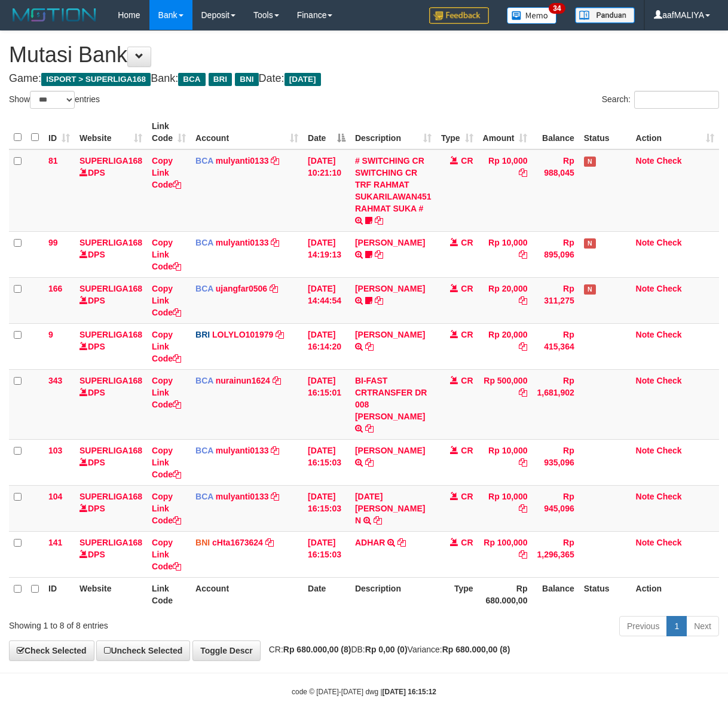 This screenshot has height=705, width=728. What do you see at coordinates (387, 650) in the screenshot?
I see `span: CR: DB: Variance:` at bounding box center [387, 650].